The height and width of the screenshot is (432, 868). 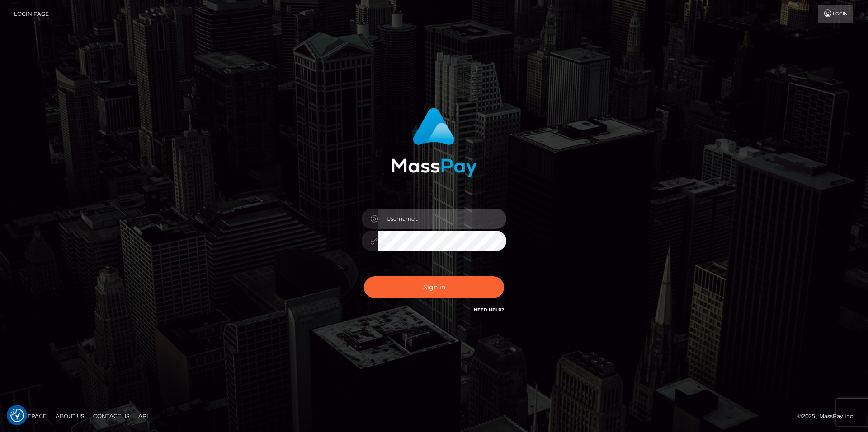 I want to click on a: Need Help?, so click(x=489, y=310).